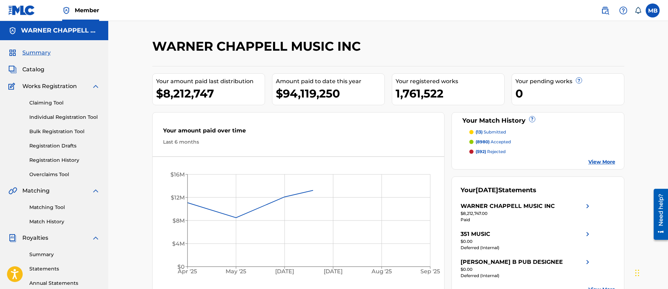 Image resolution: width=668 pixels, height=289 pixels. I want to click on tspan: $16M, so click(177, 174).